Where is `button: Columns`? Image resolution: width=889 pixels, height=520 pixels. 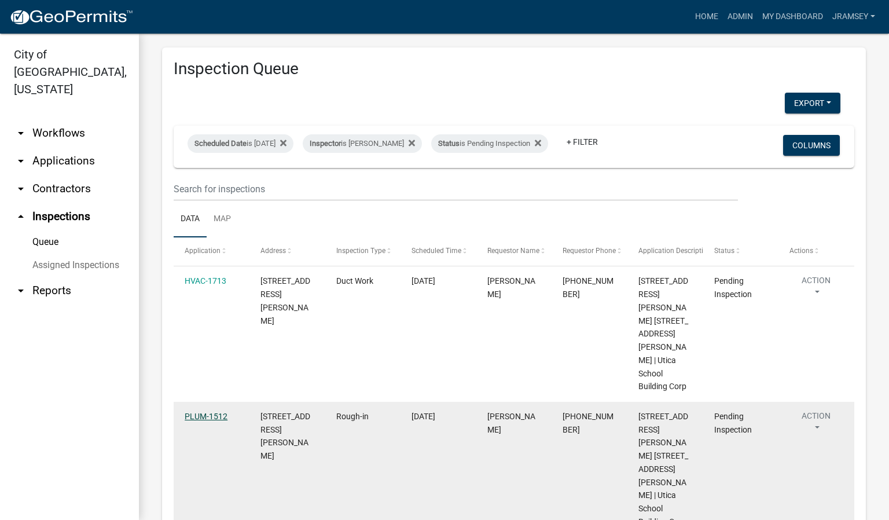
button: Columns is located at coordinates (811, 145).